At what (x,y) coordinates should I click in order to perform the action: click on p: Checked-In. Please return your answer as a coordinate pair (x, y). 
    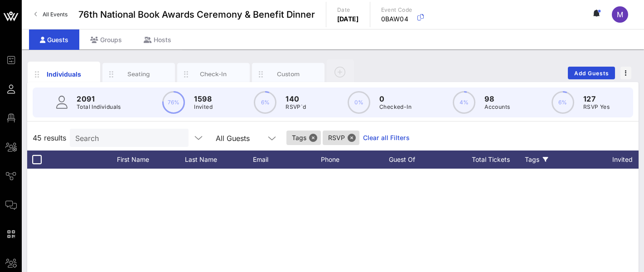
    Looking at the image, I should click on (395, 107).